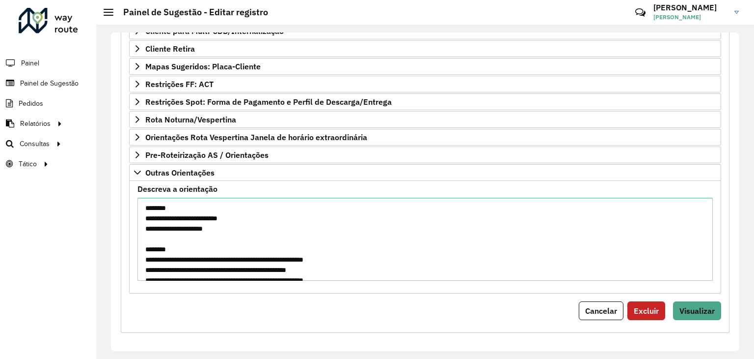  I want to click on a: Mapas Sugeridos: Placa-Cliente, so click(425, 66).